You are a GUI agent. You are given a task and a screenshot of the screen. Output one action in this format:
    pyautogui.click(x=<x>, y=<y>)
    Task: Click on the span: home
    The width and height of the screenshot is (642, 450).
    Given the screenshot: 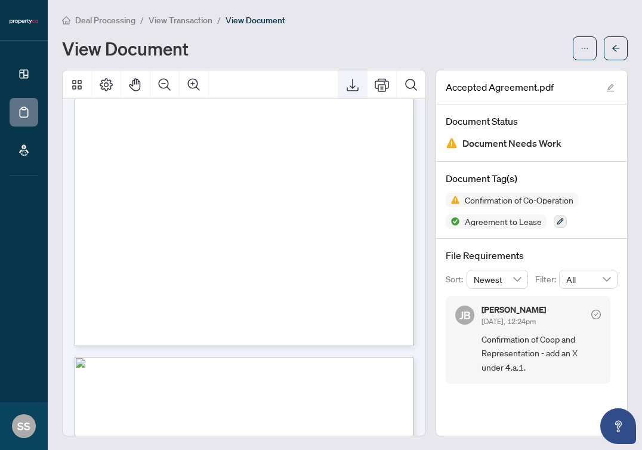 What is the action you would take?
    pyautogui.click(x=66, y=20)
    